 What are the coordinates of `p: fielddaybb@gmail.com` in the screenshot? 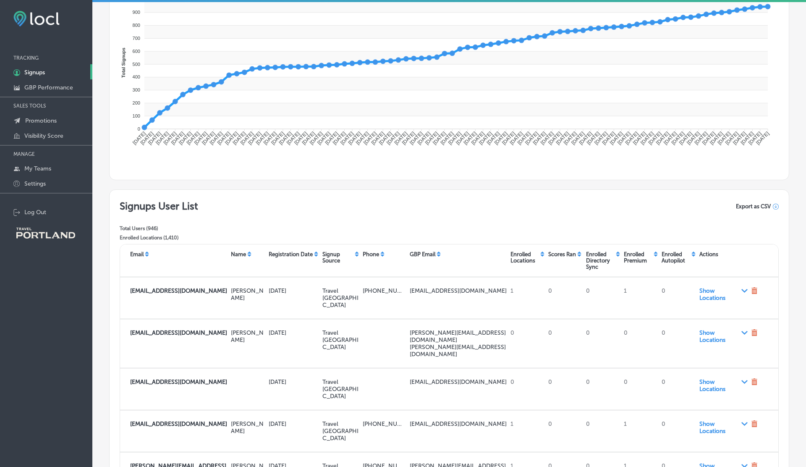 It's located at (458, 291).